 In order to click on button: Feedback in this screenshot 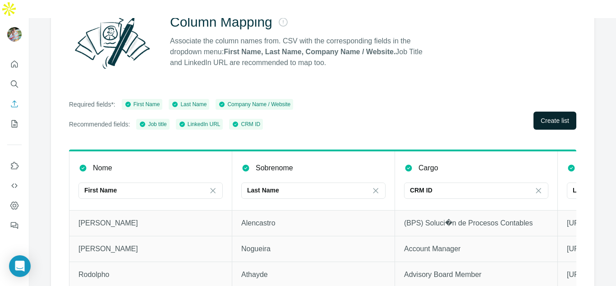, I will do `click(14, 225)`.